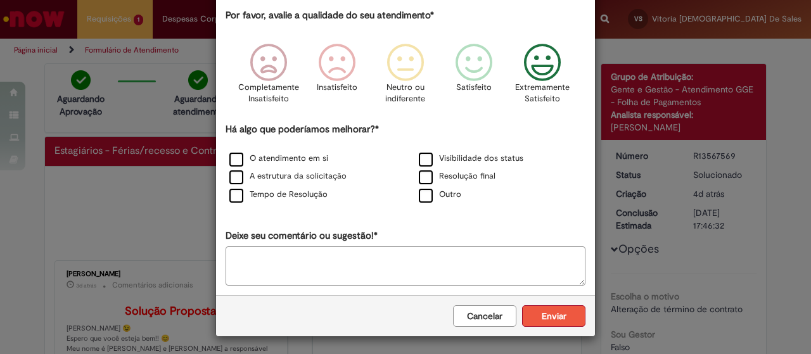 The height and width of the screenshot is (354, 811). I want to click on label: Deixe seu comentário ou sugestão!*, so click(301, 236).